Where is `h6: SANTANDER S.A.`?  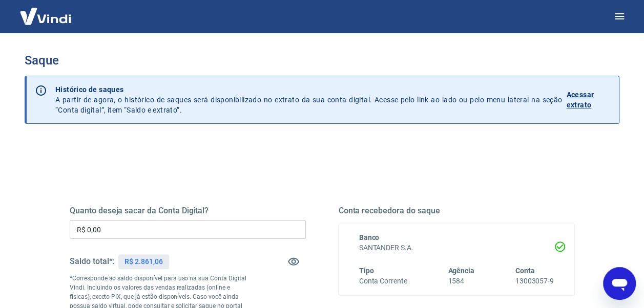
h6: SANTANDER S.A. is located at coordinates (456, 248).